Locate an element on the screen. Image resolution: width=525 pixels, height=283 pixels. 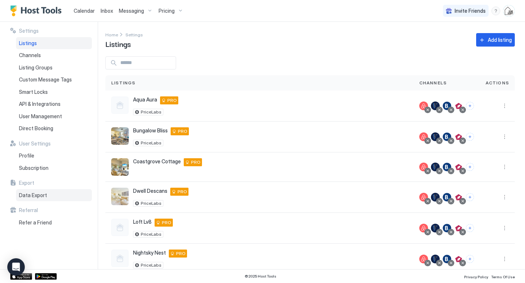
a: User Management is located at coordinates (54, 117).